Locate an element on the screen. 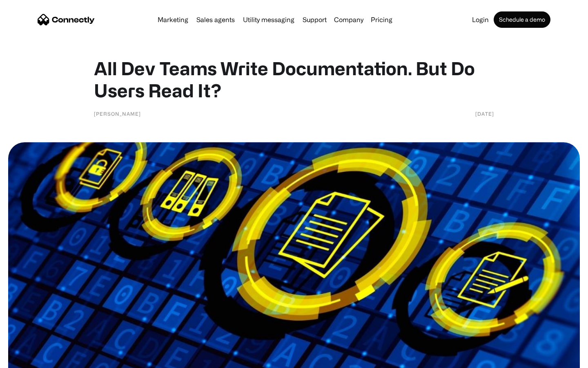  a: Schedule a demo is located at coordinates (522, 19).